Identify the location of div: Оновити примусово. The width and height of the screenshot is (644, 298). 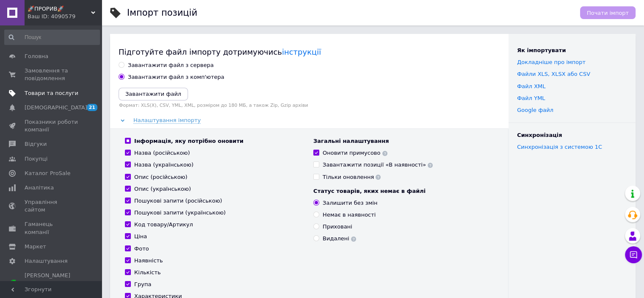
(355, 153).